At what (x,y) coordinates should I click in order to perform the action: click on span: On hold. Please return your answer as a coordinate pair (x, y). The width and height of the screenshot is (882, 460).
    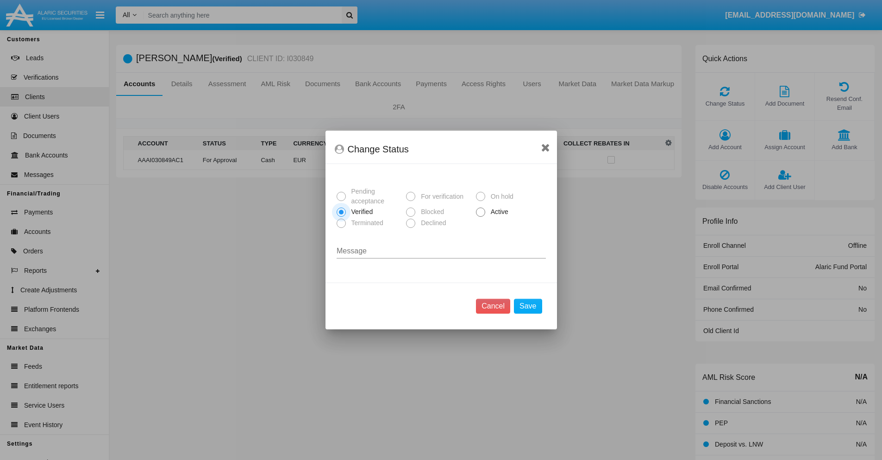
    Looking at the image, I should click on (500, 196).